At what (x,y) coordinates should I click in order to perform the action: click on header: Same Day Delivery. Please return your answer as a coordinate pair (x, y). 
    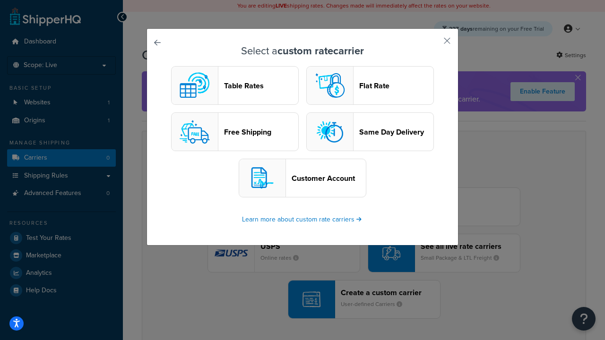
    Looking at the image, I should click on (396, 132).